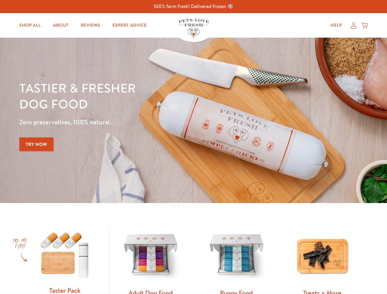 Image resolution: width=387 pixels, height=294 pixels. I want to click on h1: Tastier & fresher dog food, so click(135, 96).